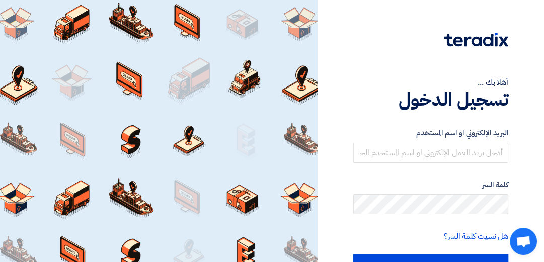 This screenshot has width=544, height=262. I want to click on div: أهلا بك ..., so click(431, 83).